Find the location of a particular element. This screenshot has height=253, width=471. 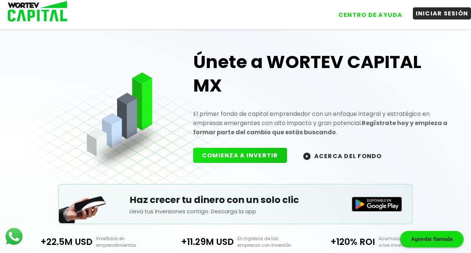

img: logos_whatsapp-icon.242b2217.svg is located at coordinates (14, 237).